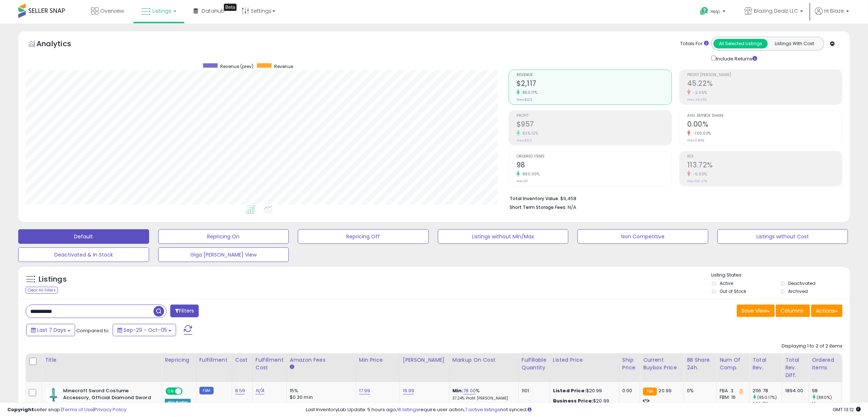 The width and height of the screenshot is (868, 417). Describe the element at coordinates (214, 360) in the screenshot. I see `div: Fulfillment` at that location.